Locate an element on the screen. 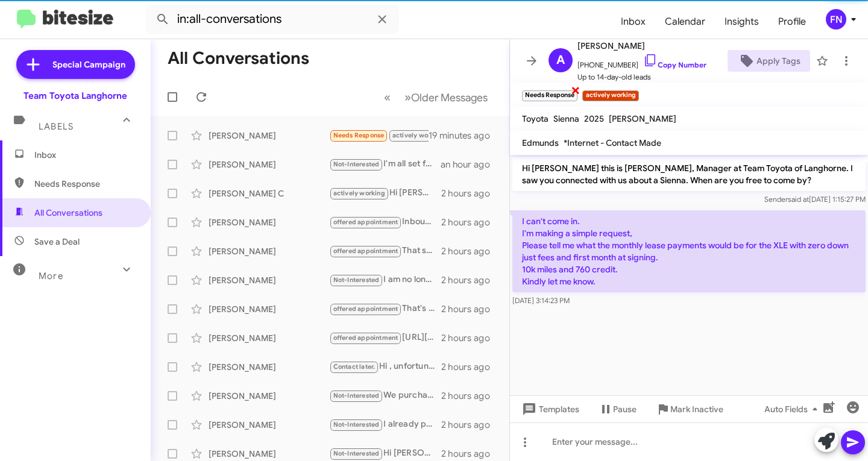  span: Toyota is located at coordinates (535, 119).